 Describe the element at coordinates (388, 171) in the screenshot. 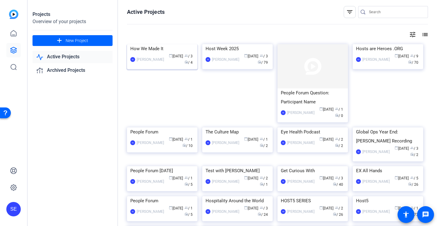

I see `div: EX All Hands` at that location.